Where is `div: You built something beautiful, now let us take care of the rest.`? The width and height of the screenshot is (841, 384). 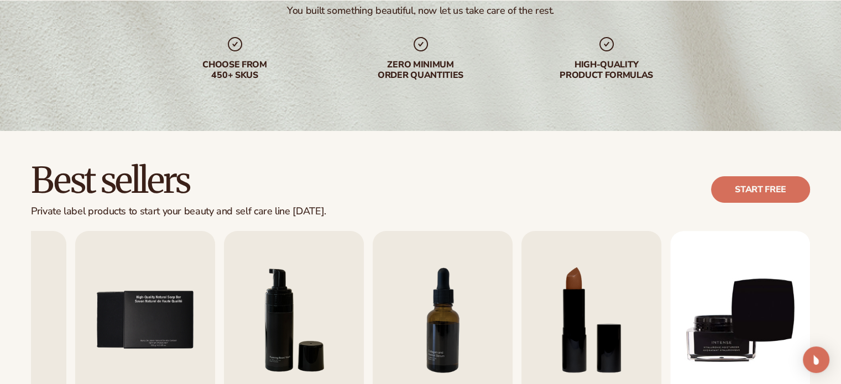
div: You built something beautiful, now let us take care of the rest. is located at coordinates (420, 11).